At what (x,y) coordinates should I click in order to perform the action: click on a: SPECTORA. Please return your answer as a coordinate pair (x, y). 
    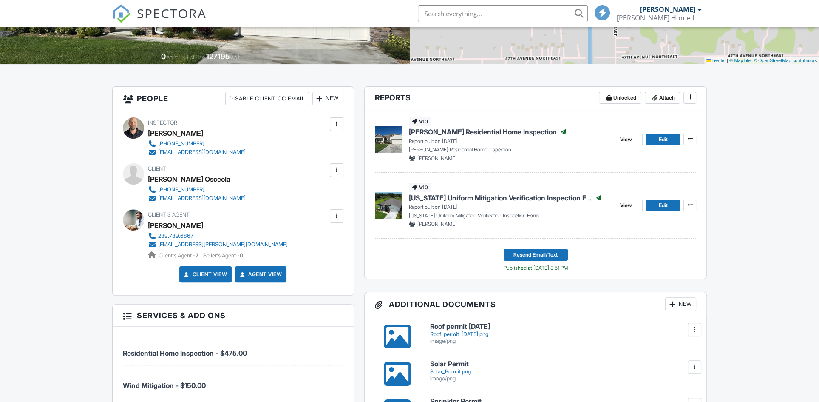
    Looking at the image, I should click on (159, 20).